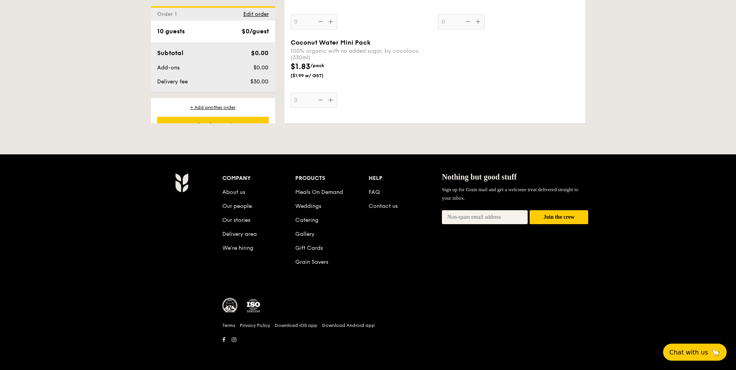  I want to click on button: Join the crew, so click(559, 217).